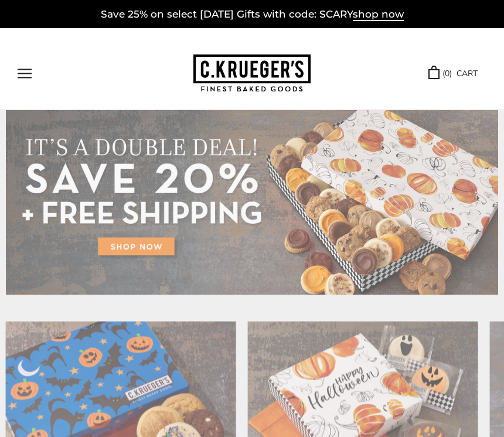 This screenshot has width=504, height=437. Describe the element at coordinates (252, 202) in the screenshot. I see `img: C.Krueger's Special Offer` at that location.